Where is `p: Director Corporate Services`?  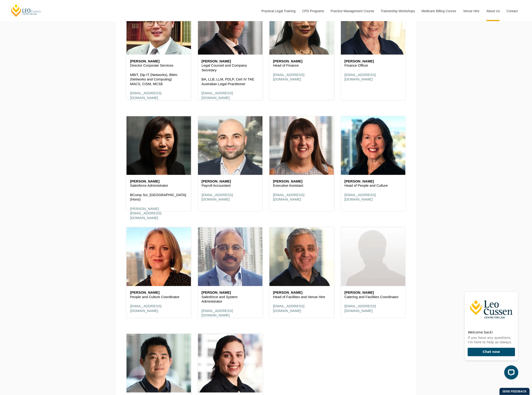
p: Director Corporate Services is located at coordinates (158, 65).